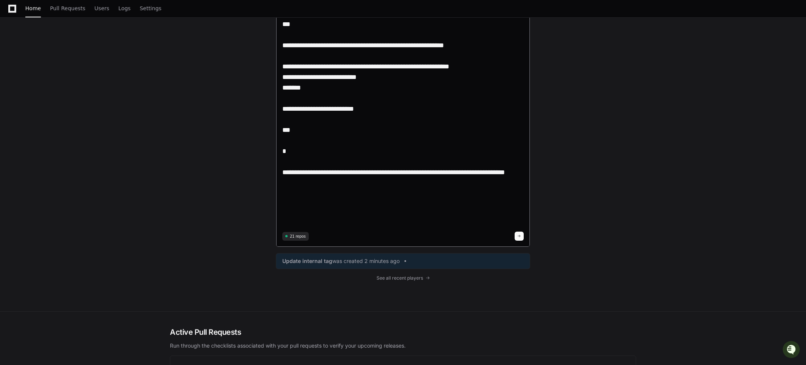 The height and width of the screenshot is (365, 806). I want to click on a: Powered byPylon, so click(72, 82).